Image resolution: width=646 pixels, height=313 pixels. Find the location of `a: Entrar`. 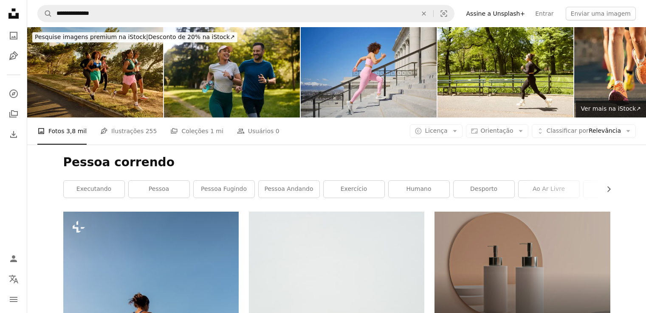

a: Entrar is located at coordinates (544, 14).